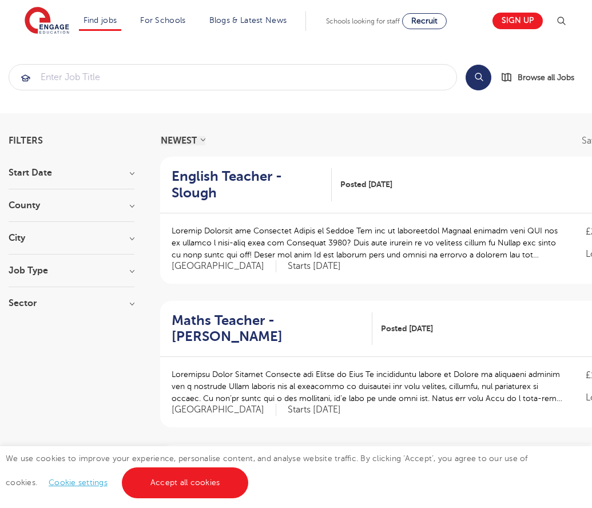  Describe the element at coordinates (247, 185) in the screenshot. I see `h2: English Teacher - Slough` at that location.